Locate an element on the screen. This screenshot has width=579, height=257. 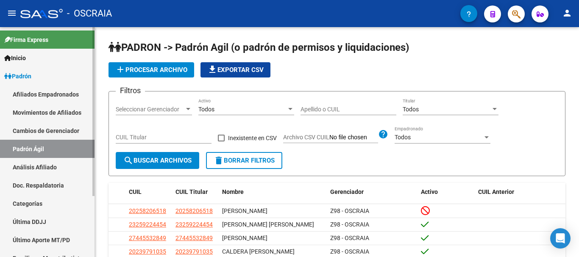
datatable-header-cell: Gerenciador is located at coordinates (372, 192).